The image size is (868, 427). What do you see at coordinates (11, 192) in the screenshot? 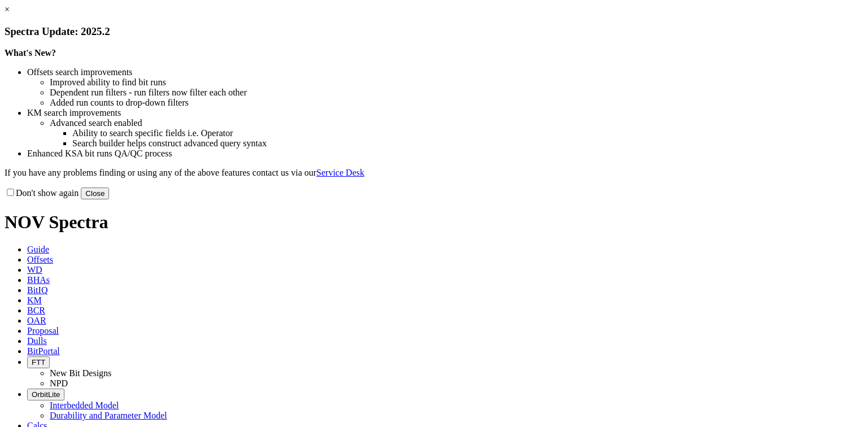
I see `input: Don't show again` at bounding box center [11, 192].